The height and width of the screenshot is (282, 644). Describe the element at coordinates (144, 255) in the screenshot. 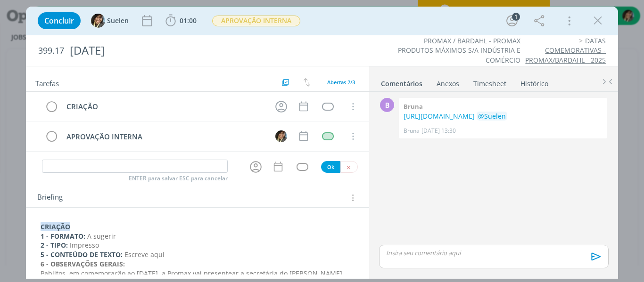

I see `span: Escreve aqui` at that location.